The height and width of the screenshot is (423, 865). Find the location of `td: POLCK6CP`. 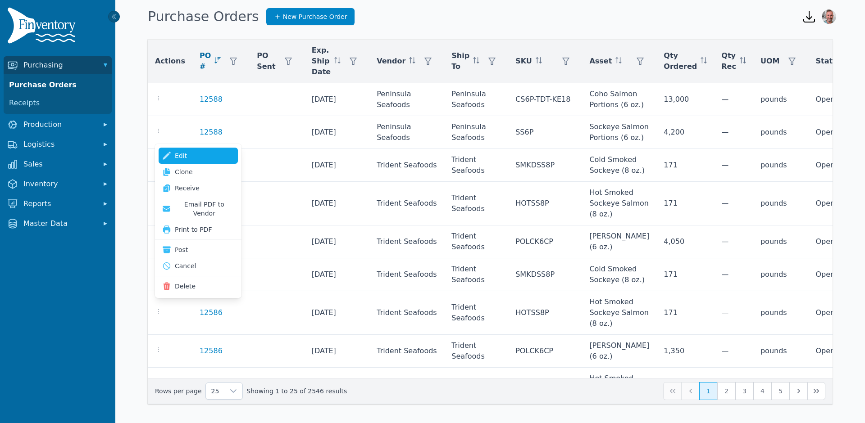

td: POLCK6CP is located at coordinates (545, 242).